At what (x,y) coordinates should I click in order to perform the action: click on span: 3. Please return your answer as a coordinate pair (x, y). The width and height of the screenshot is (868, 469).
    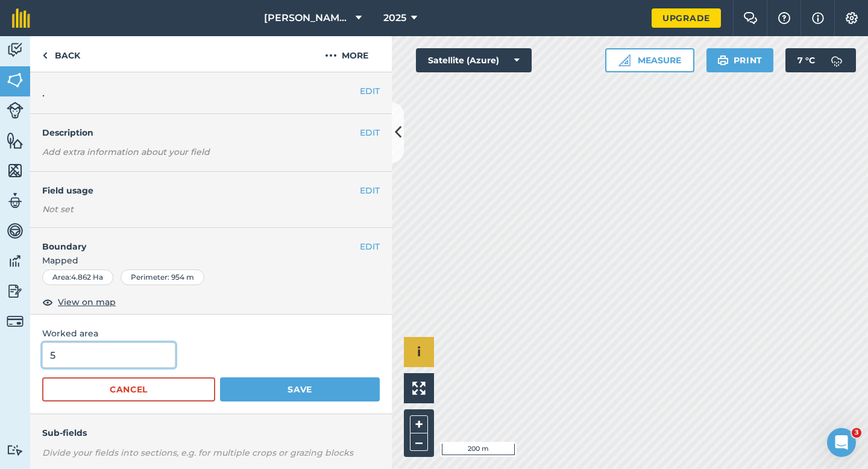
    Looking at the image, I should click on (856, 433).